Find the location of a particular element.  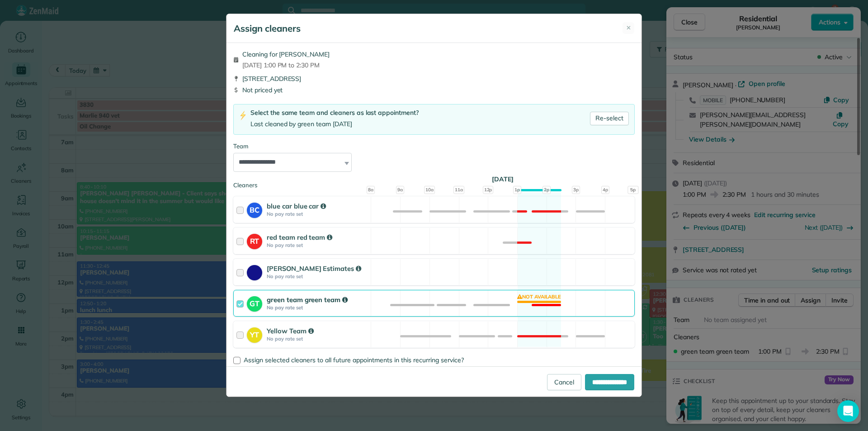

strong: red team red team is located at coordinates (299, 237).